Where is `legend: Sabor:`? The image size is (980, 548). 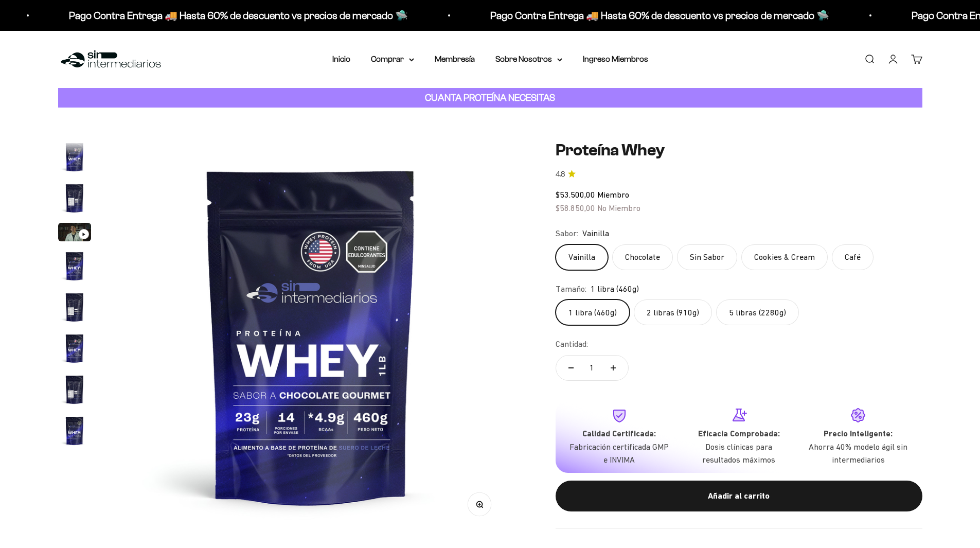 legend: Sabor: is located at coordinates (567, 234).